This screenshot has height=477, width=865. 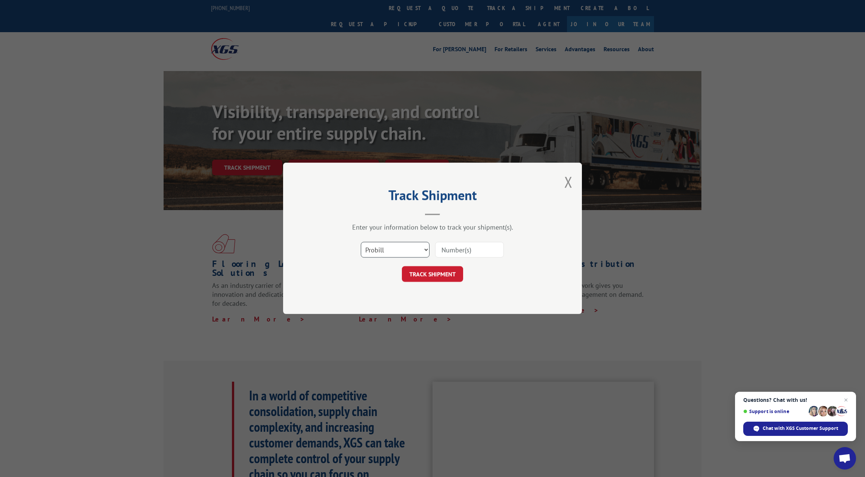 I want to click on input: Number(s), so click(x=470, y=250).